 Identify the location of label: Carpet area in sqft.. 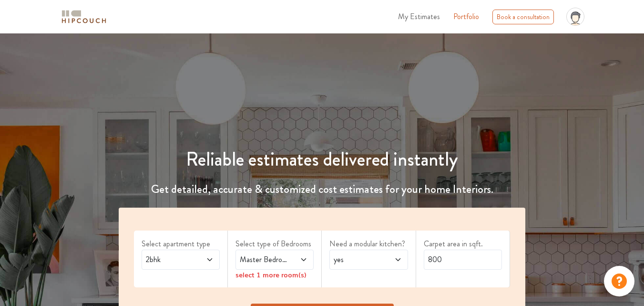
(463, 244).